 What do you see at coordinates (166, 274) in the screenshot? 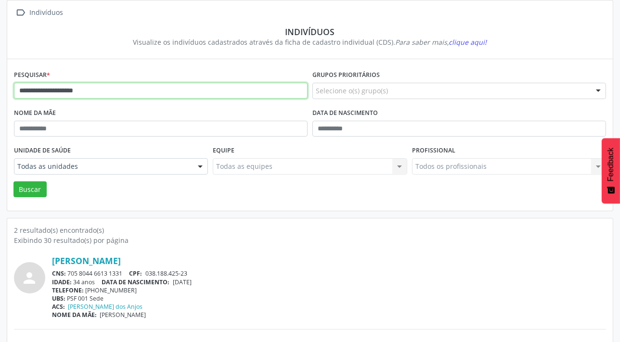
I see `span: 038.188.425-23` at bounding box center [166, 274].